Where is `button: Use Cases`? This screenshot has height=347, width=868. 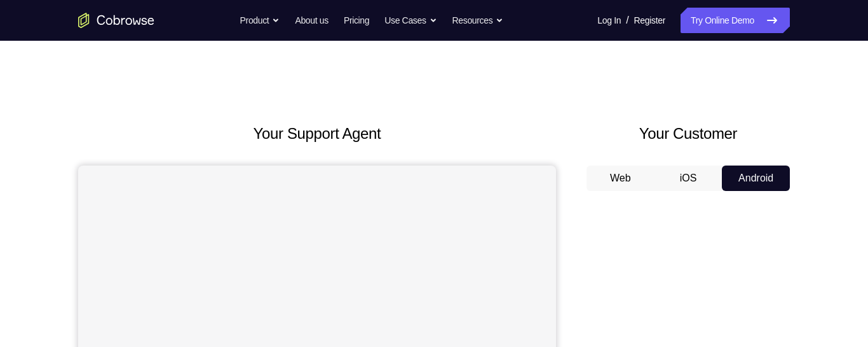 button: Use Cases is located at coordinates (410, 21).